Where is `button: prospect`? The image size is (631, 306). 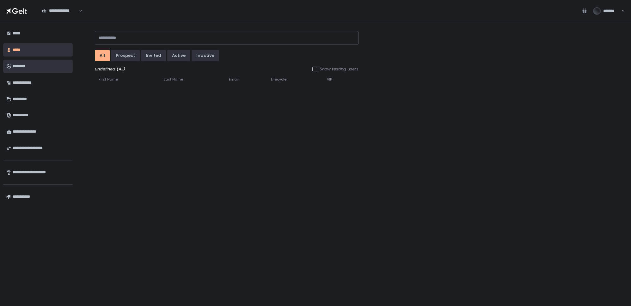
button: prospect is located at coordinates (125, 56).